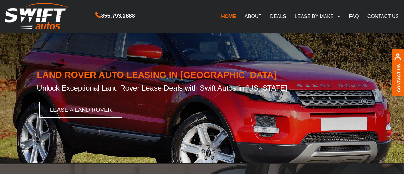 This screenshot has width=404, height=174. Describe the element at coordinates (228, 16) in the screenshot. I see `a: HOME` at that location.